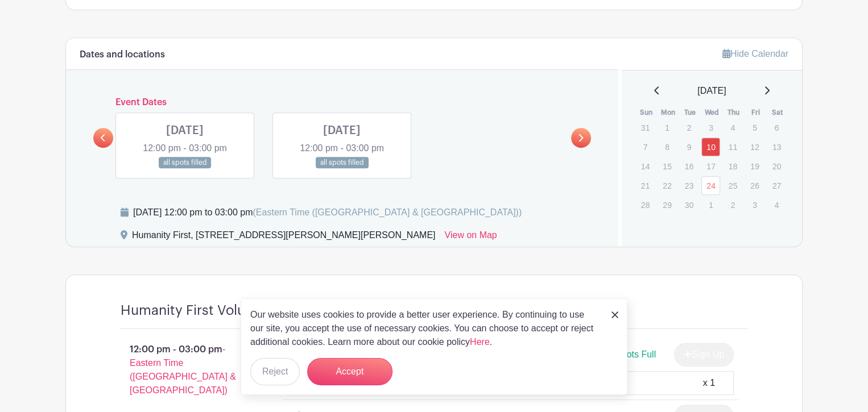 Image resolution: width=868 pixels, height=412 pixels. What do you see at coordinates (689, 185) in the screenshot?
I see `p: 23` at bounding box center [689, 185].